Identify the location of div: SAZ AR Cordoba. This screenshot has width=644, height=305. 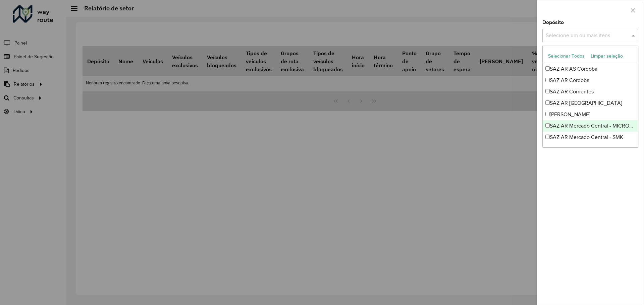
(590, 80).